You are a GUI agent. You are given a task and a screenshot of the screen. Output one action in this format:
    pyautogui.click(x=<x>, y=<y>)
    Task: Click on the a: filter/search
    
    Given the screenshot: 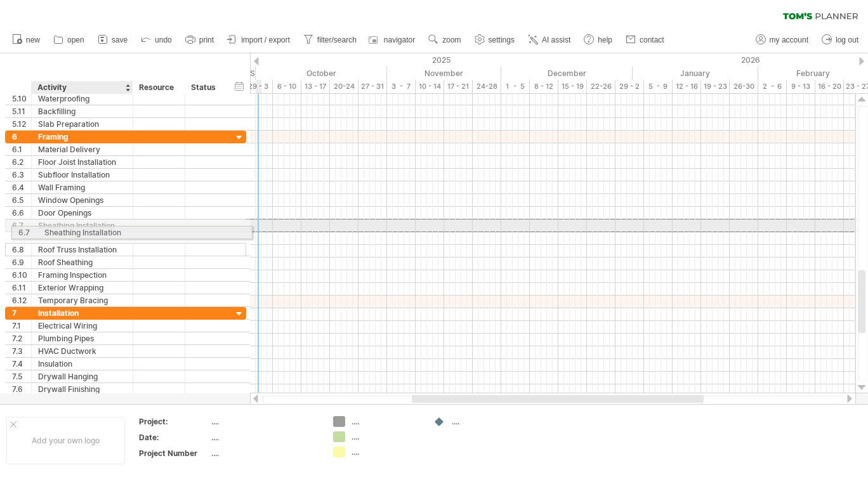 What is the action you would take?
    pyautogui.click(x=330, y=40)
    